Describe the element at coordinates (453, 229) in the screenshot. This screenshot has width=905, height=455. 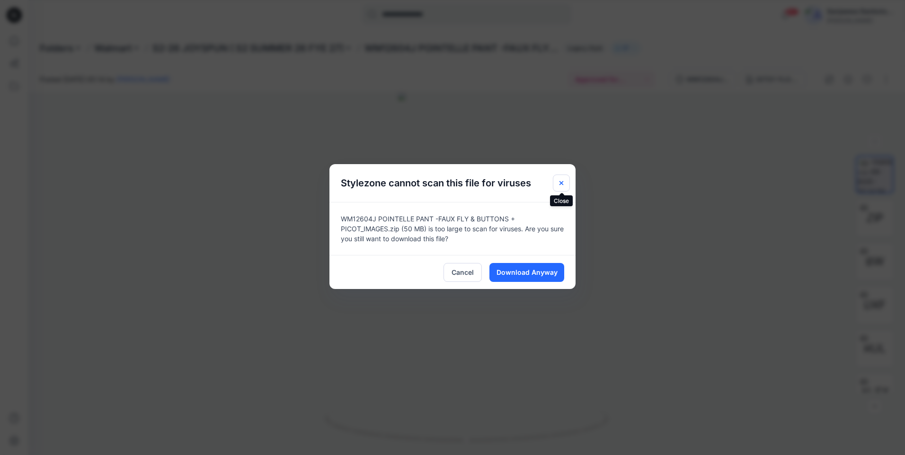
I see `div: WM12604J POINTELLE PANT -FAUX FLY & BUTTONS + PICOT_IMAGES.zip (50 MB) is too large to scan for v...` at that location.